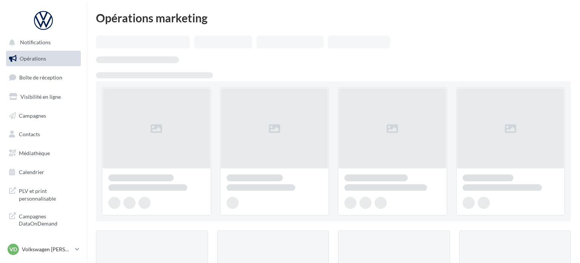 The image size is (580, 263). Describe the element at coordinates (43, 193) in the screenshot. I see `a: PLV et print personnalisable` at that location.